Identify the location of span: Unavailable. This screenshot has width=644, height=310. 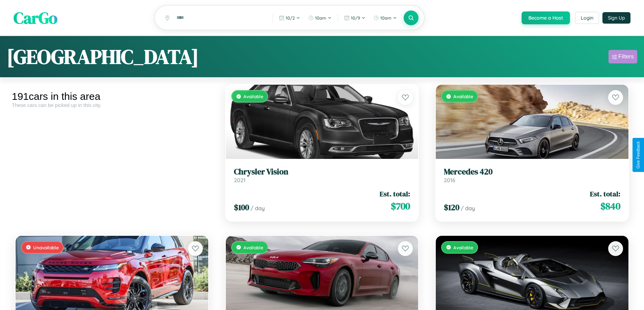
(46, 247).